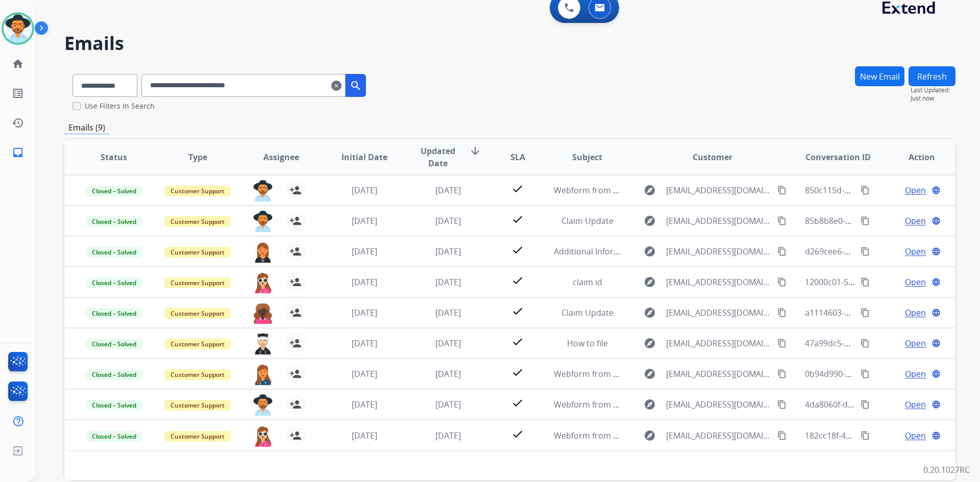 The width and height of the screenshot is (980, 482). I want to click on label: Use Filters In Search, so click(120, 106).